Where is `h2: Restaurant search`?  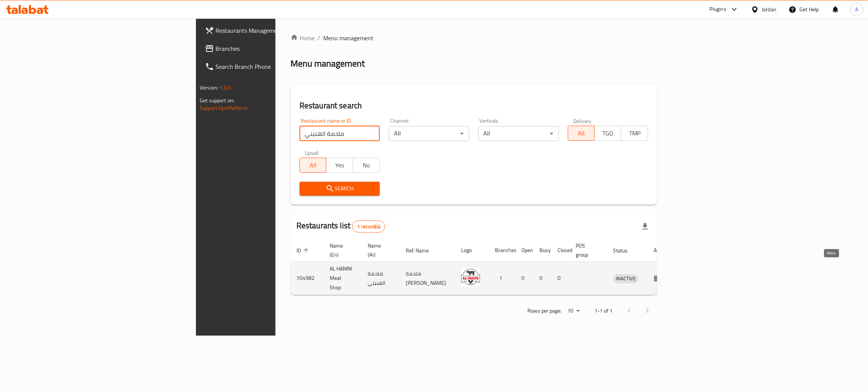
h2: Restaurant search is located at coordinates (474, 106).